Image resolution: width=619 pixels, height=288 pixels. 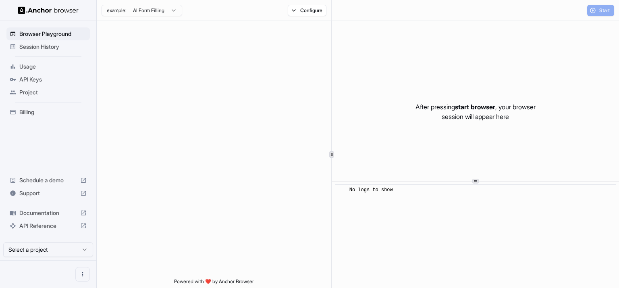 I want to click on div: Usage, so click(x=48, y=66).